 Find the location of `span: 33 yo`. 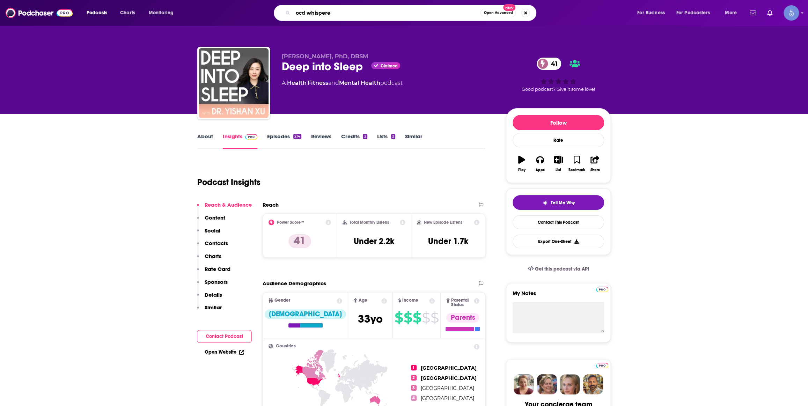

span: 33 yo is located at coordinates (370, 319).